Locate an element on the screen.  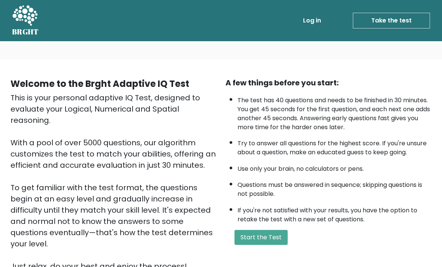
li: Questions must be answered in sequence; skipping questions is not possible. is located at coordinates (335, 188).